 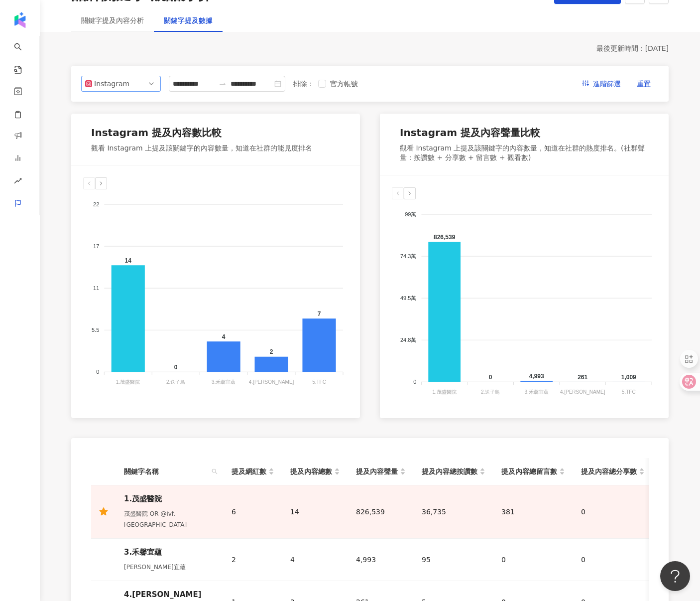 What do you see at coordinates (410, 214) in the screenshot?
I see `tspan: 99萬` at bounding box center [410, 214].